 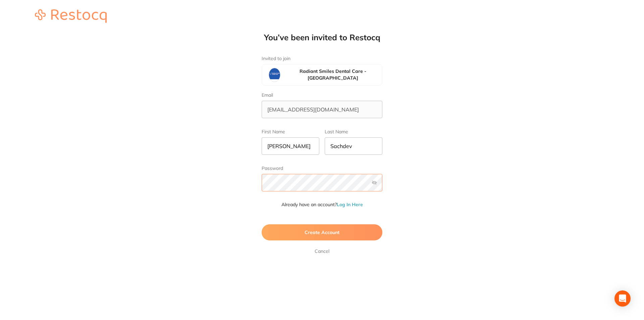 I want to click on label: Last Name, so click(x=353, y=132).